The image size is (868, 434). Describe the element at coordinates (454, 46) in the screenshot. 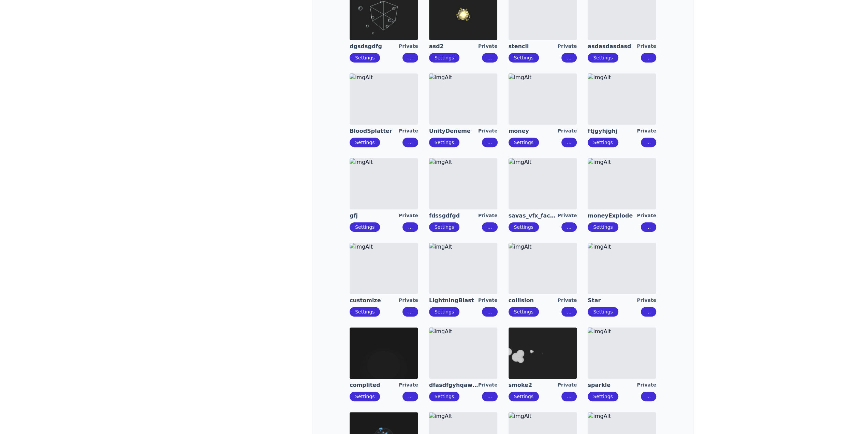

I see `a: asd2` at that location.